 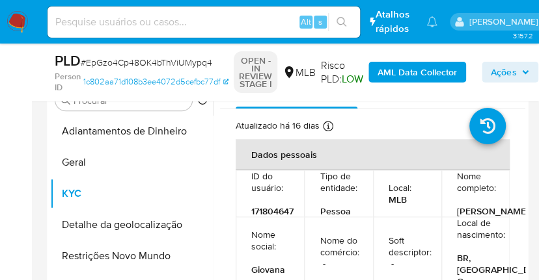 I want to click on span: s, so click(x=320, y=21).